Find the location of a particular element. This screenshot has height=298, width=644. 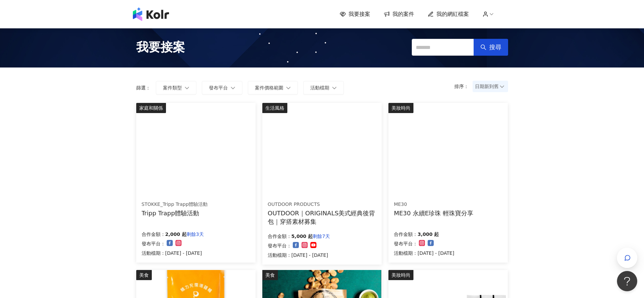

a: 我的案件 is located at coordinates (399, 14).